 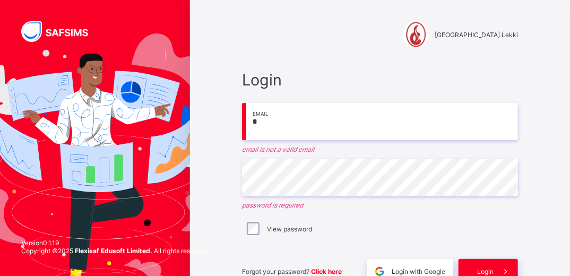 What do you see at coordinates (61, 31) in the screenshot?
I see `img: SAFSIMS Logo` at bounding box center [61, 31].